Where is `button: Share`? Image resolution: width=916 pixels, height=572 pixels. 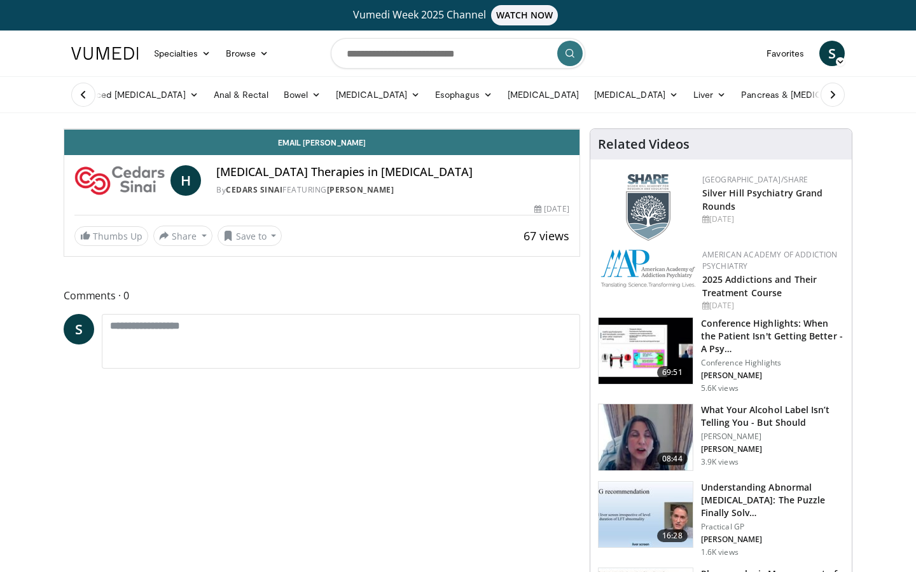 button: Share is located at coordinates (182, 236).